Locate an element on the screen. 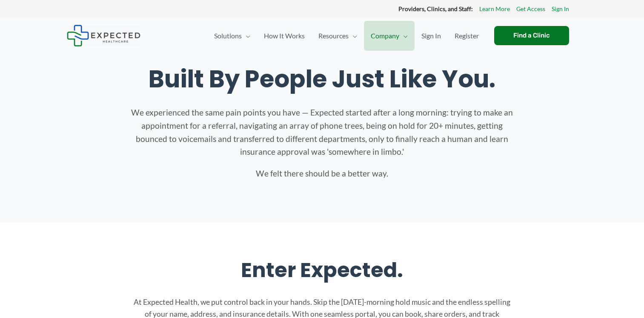  span: How It Works is located at coordinates (284, 36).